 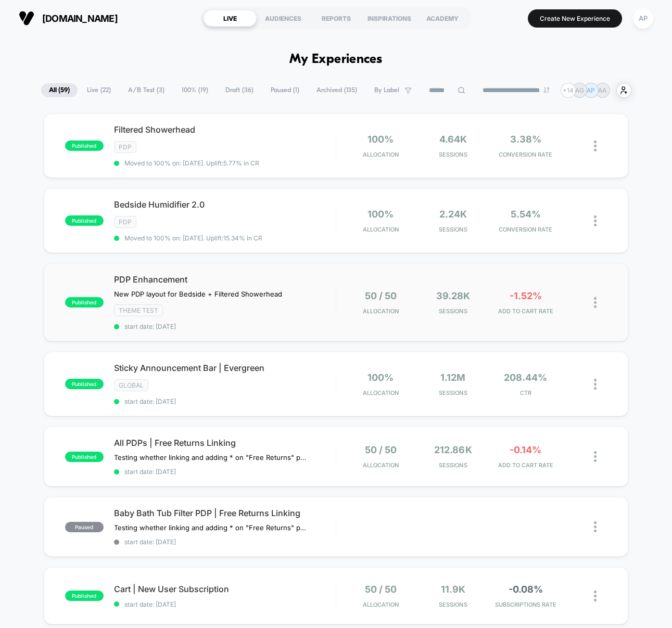 I want to click on span: Baby Bath Tub Filter PDP | Free Returns Linking, so click(x=225, y=513).